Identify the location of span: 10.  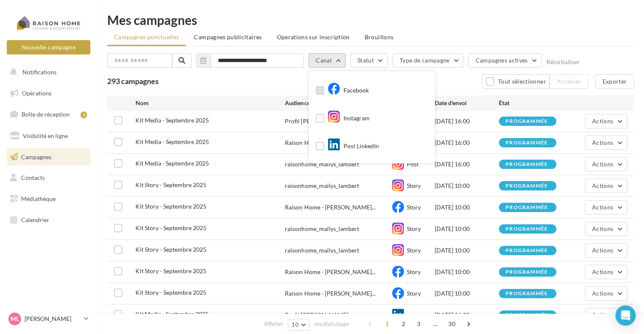
(295, 325).